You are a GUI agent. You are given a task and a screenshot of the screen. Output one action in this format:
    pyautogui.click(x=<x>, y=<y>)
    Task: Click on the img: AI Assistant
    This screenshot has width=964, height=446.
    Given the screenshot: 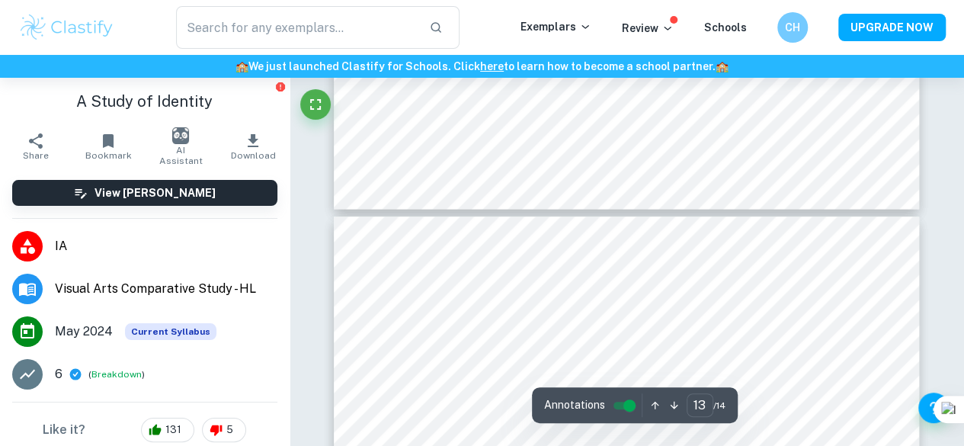 What is the action you would take?
    pyautogui.click(x=181, y=136)
    